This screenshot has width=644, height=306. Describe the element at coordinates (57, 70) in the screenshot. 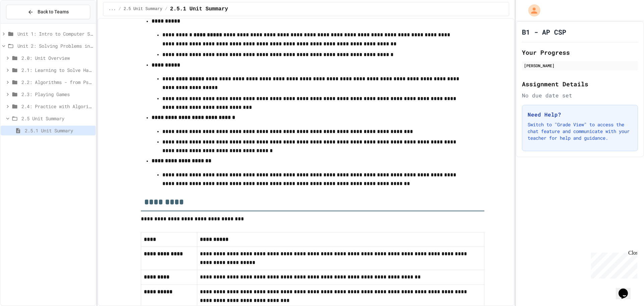

I see `span: 2.1: Learning to Solve Hard Problems` at that location.